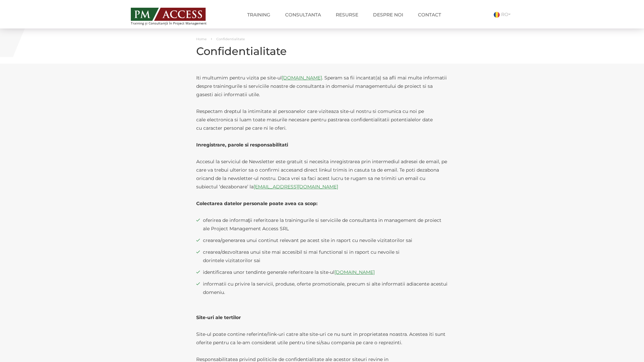  I want to click on img: Romana, so click(497, 15).